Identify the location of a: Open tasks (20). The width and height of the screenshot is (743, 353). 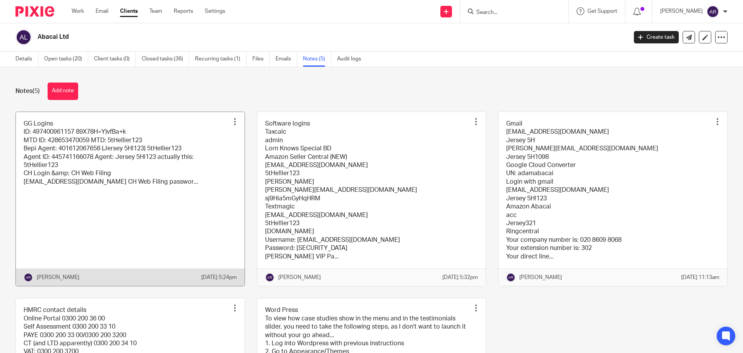
(66, 59).